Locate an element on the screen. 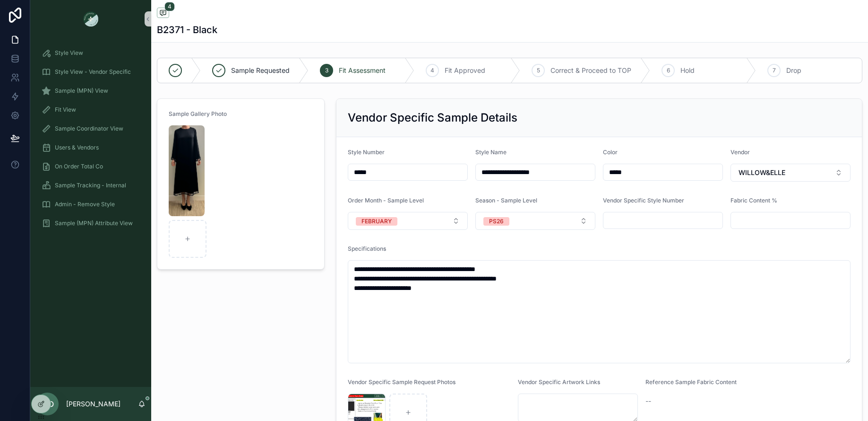  span: Sample (MPN) View is located at coordinates (81, 91).